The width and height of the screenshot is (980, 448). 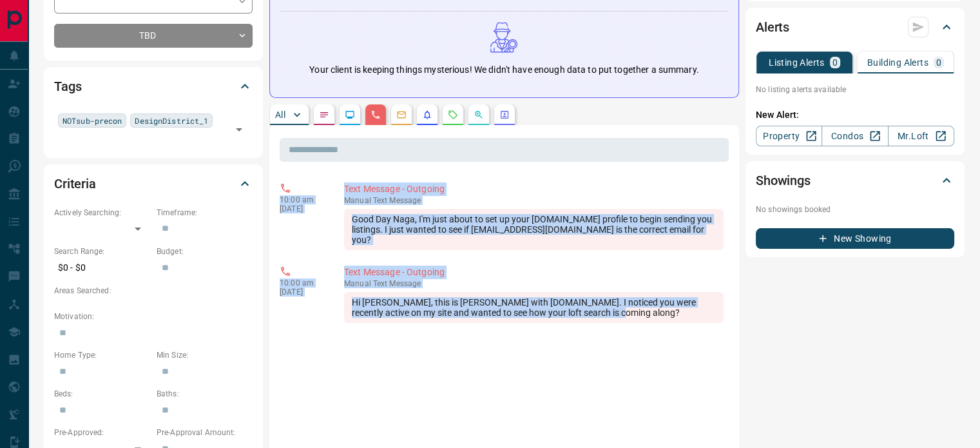 What do you see at coordinates (375, 115) in the screenshot?
I see `svg: Calls` at bounding box center [375, 115].